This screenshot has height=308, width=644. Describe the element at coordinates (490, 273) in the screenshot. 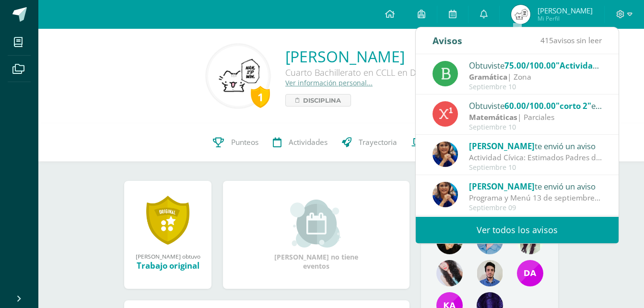

I see `img: 2dffed587003e0fc8d85a787cd9a4a0a.png` at that location.